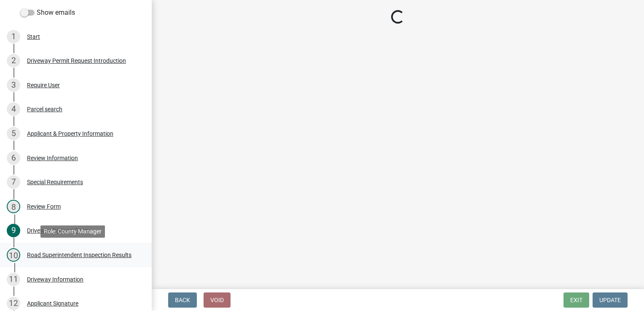  What do you see at coordinates (79, 255) in the screenshot?
I see `div: Road Superintendent Inspection Results` at bounding box center [79, 255].